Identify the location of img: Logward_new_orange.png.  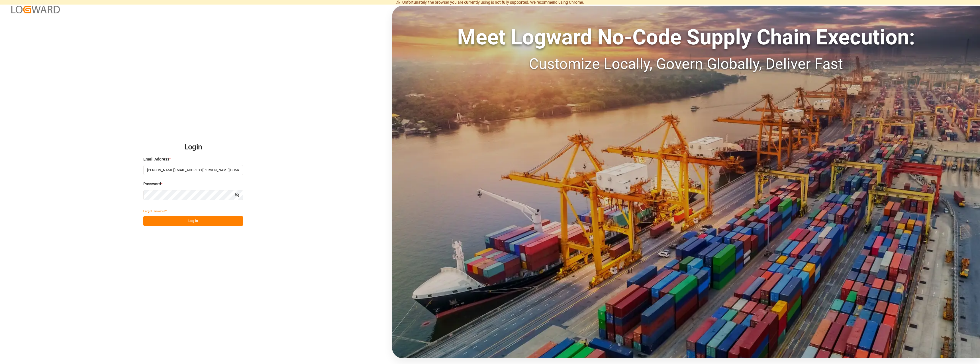
(36, 10).